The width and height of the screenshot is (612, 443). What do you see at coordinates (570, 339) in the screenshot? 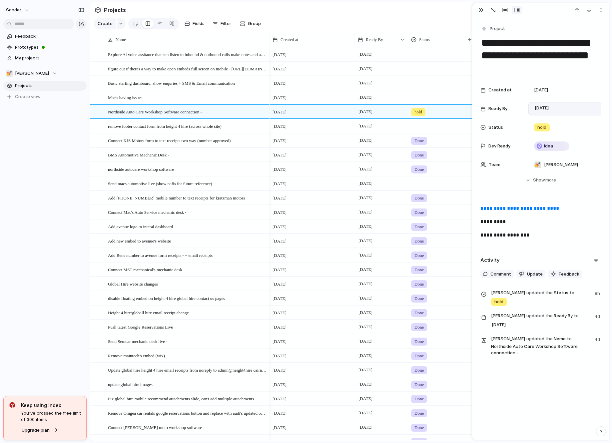
I see `span: to` at bounding box center [570, 339].